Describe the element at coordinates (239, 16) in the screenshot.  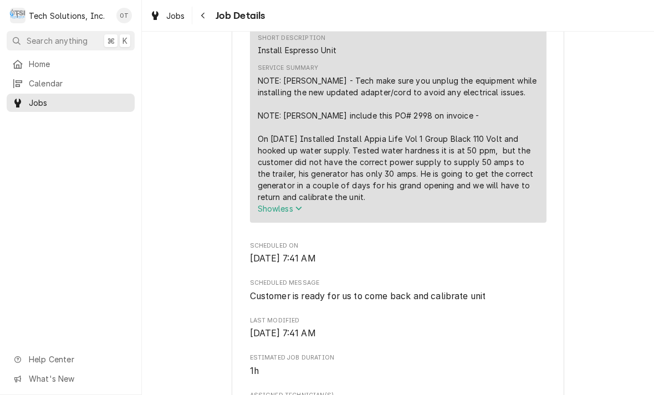
I see `span: Job Details` at that location.